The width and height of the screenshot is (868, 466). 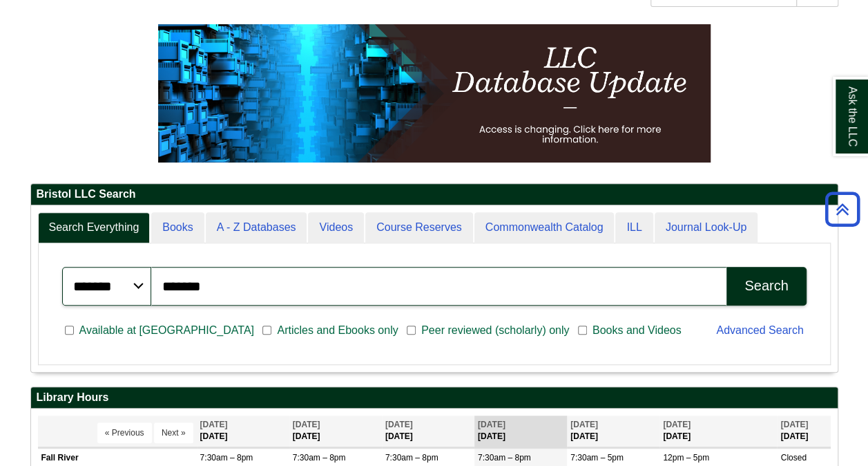 What do you see at coordinates (706, 228) in the screenshot?
I see `a: Journal Look-Up` at bounding box center [706, 228].